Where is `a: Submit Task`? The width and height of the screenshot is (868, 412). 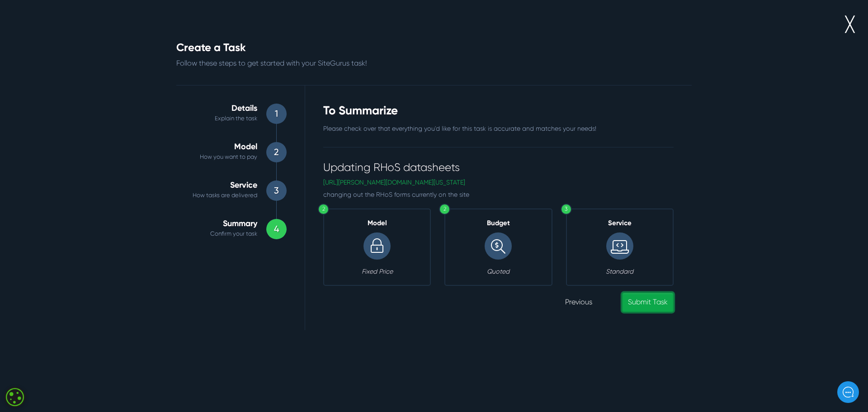
a: Submit Task is located at coordinates (648, 302).